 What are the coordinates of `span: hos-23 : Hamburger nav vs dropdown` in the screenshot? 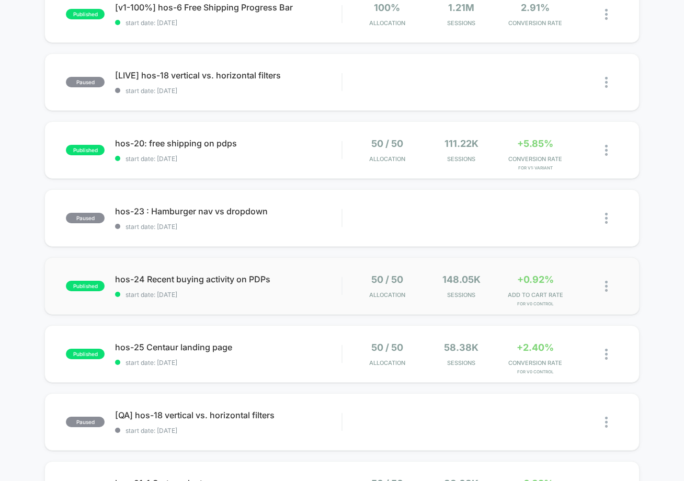 It's located at (228, 211).